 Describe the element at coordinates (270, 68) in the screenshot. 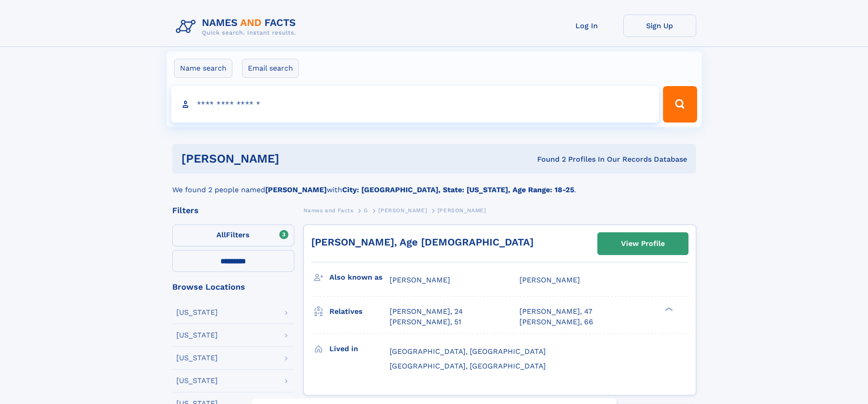

I see `label: Email search` at that location.